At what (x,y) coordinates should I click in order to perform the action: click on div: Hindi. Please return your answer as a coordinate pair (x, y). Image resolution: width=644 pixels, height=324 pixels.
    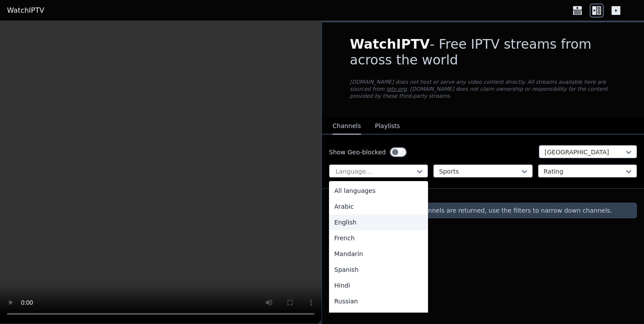
    Looking at the image, I should click on (379, 285).